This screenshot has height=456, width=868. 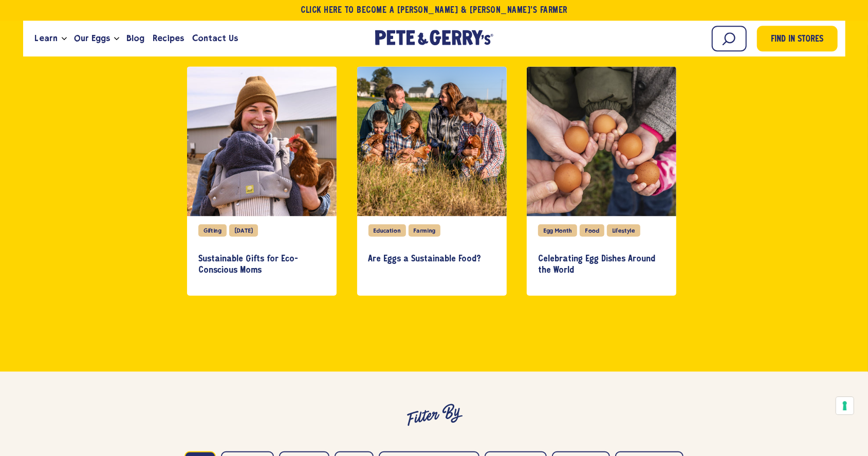 What do you see at coordinates (557, 231) in the screenshot?
I see `div: Egg Month` at bounding box center [557, 231].